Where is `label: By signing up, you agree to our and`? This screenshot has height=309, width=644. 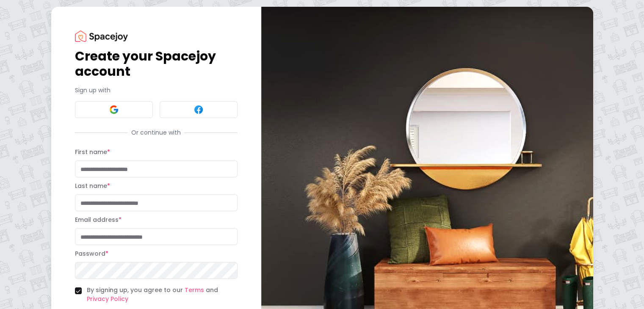 label: By signing up, you agree to our and is located at coordinates (162, 294).